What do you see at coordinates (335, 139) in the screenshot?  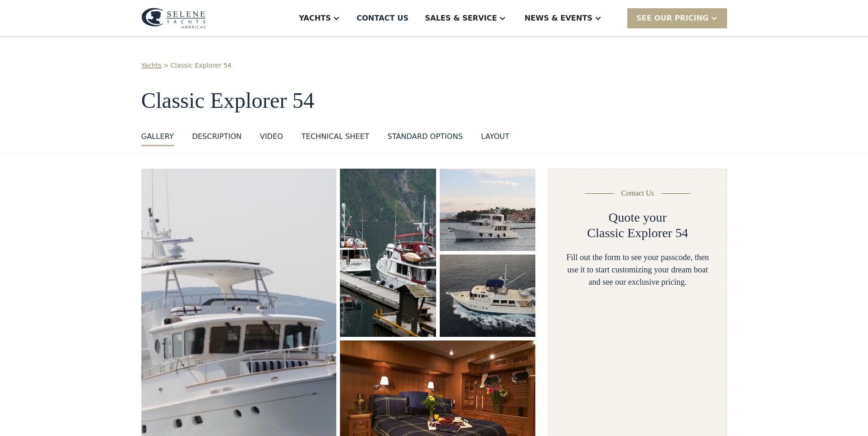 I see `a: Technical sheet` at bounding box center [335, 139].